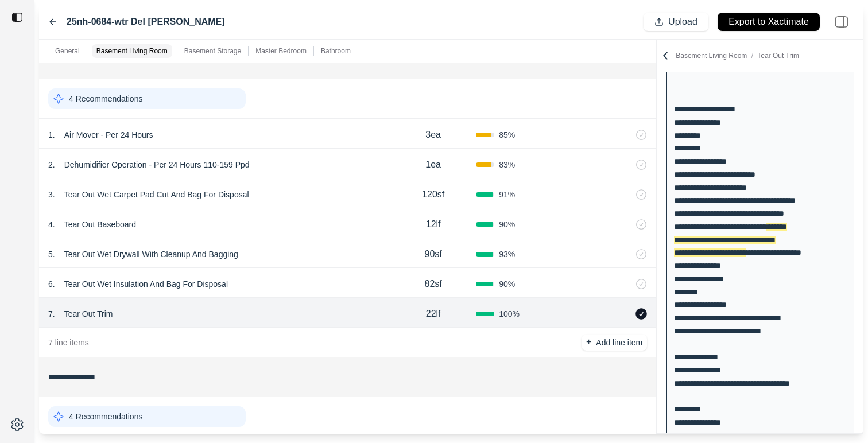 This screenshot has width=868, height=443. I want to click on span: 83 %, so click(507, 164).